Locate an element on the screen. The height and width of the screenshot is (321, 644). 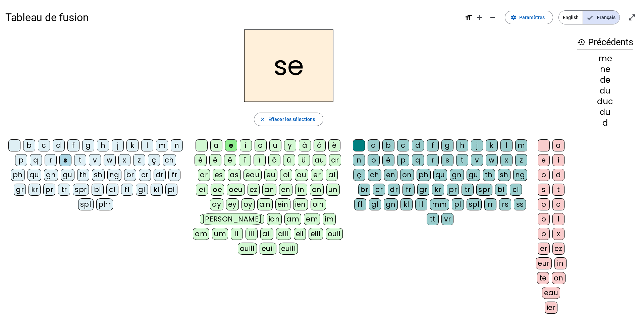
div: v is located at coordinates (95, 160).